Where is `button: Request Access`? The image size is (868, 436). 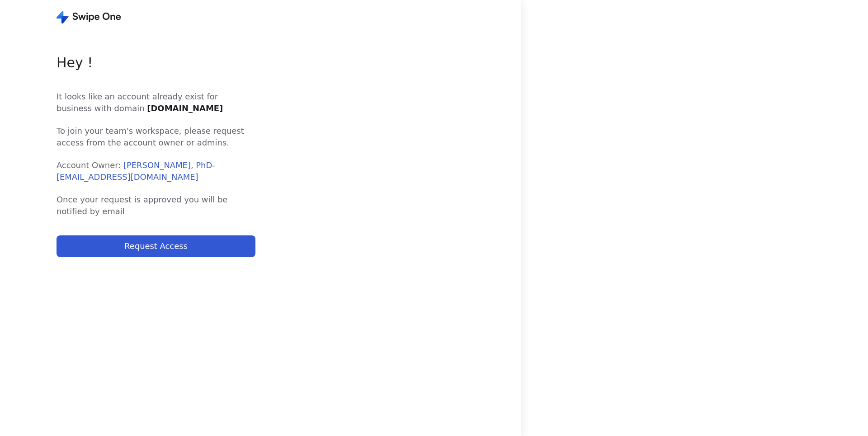
button: Request Access is located at coordinates (156, 246).